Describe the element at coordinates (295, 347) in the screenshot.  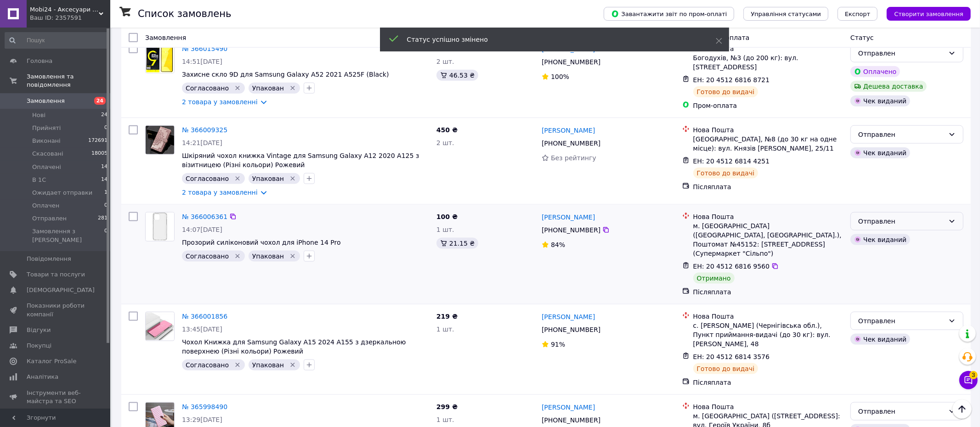
I see `a: Чохол Книжка для Samsung Galaxy A15 2024 A155 з дзеркальною поверхнею (Різні кольори) Рожевий` at that location.